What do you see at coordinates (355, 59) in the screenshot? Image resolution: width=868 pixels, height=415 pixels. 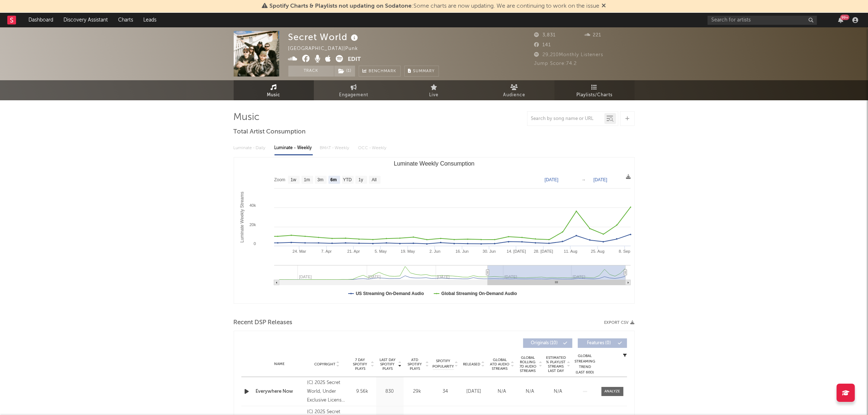 I see `button: Edit` at bounding box center [355, 59].